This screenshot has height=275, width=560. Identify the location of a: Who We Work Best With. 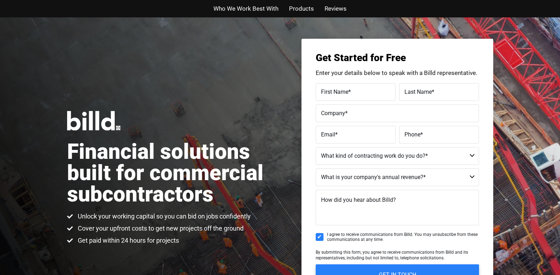
(246, 9).